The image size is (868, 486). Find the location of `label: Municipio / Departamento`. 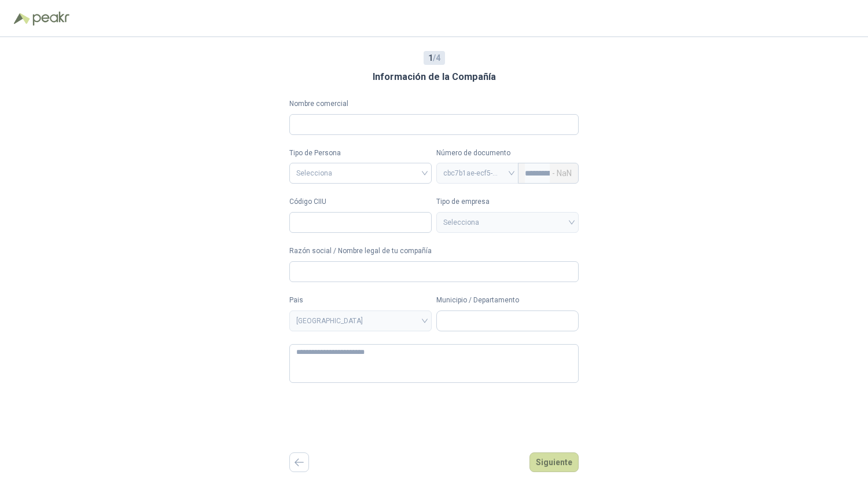

label: Municipio / Departamento is located at coordinates (507, 301).